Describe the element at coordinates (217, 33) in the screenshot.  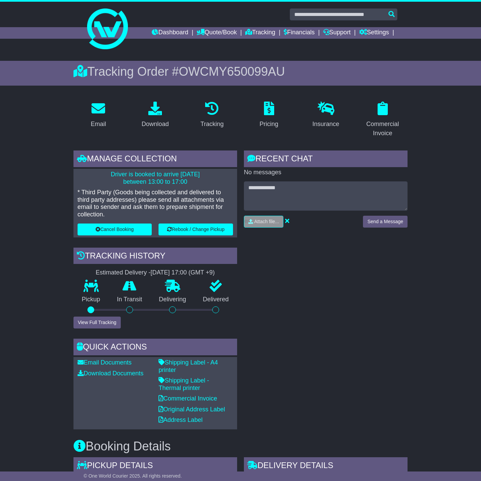
I see `a: Quote/Book` at that location.